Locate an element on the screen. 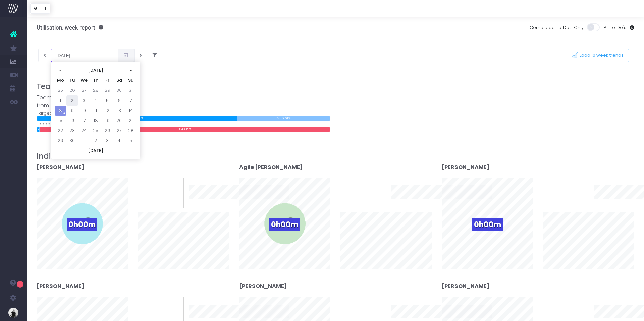 The image size is (644, 321). div: 5 hrs is located at coordinates (37, 129).